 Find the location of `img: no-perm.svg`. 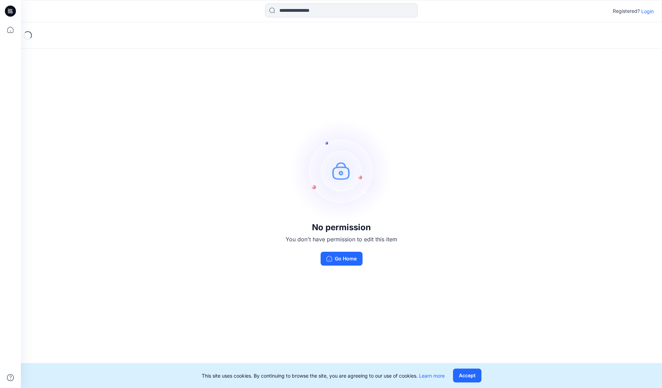

img: no-perm.svg is located at coordinates (342, 171).